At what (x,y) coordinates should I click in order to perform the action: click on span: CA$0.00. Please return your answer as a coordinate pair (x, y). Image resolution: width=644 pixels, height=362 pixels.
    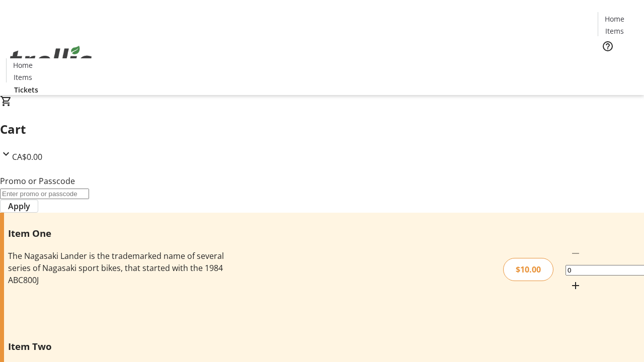
    Looking at the image, I should click on (27, 157).